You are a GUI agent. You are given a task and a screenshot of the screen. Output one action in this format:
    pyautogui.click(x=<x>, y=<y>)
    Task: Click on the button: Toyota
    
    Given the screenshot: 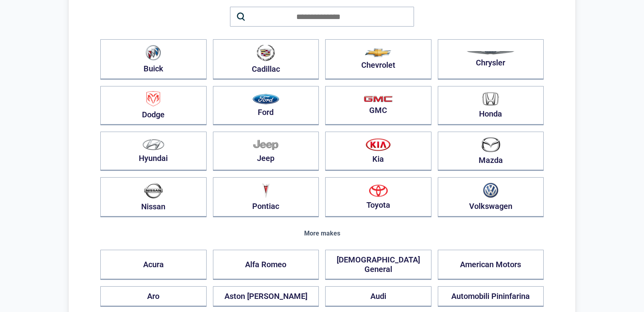 What is the action you would take?
    pyautogui.click(x=378, y=197)
    